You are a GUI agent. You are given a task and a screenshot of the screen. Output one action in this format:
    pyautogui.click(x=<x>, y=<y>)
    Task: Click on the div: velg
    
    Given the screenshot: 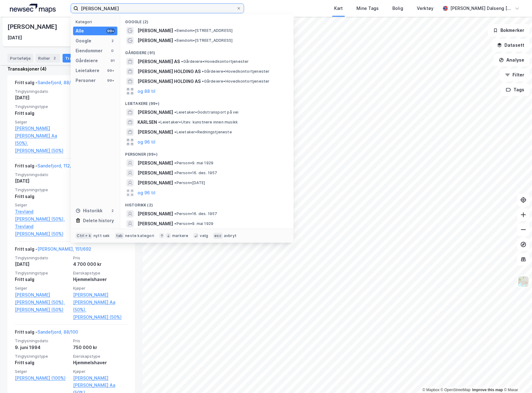 What is the action you would take?
    pyautogui.click(x=204, y=236)
    